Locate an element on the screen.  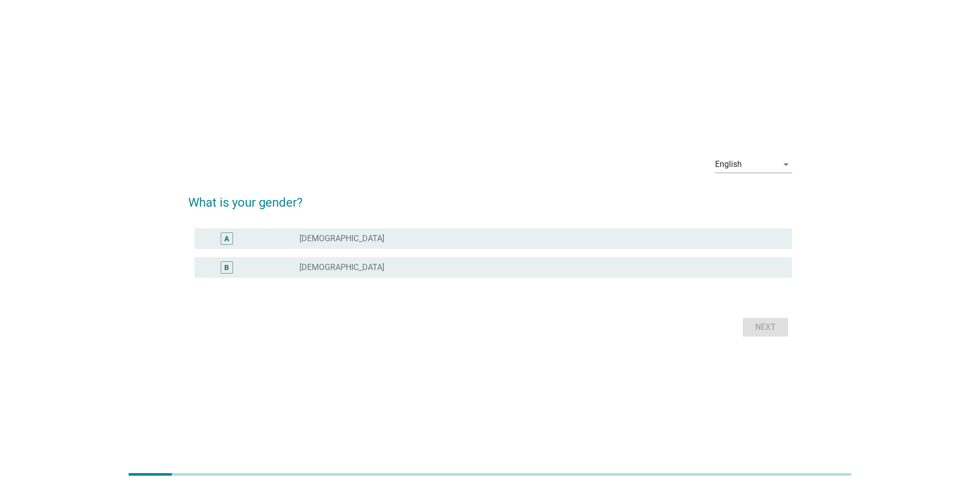
div: B is located at coordinates (226, 267).